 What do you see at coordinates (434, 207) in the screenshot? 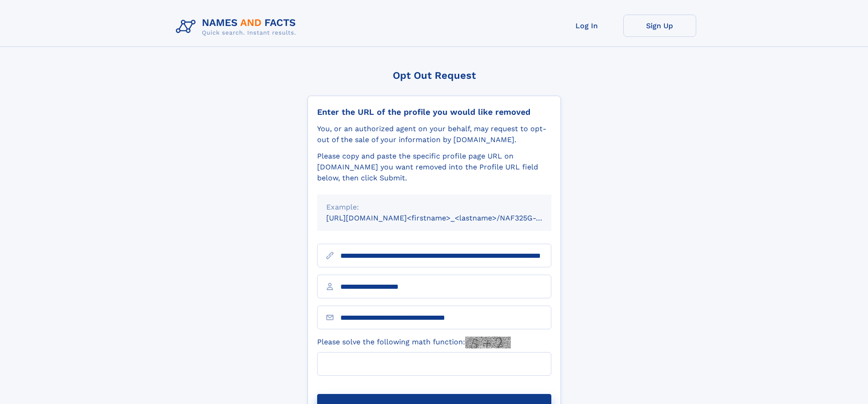
I see `div: Example:` at bounding box center [434, 207].